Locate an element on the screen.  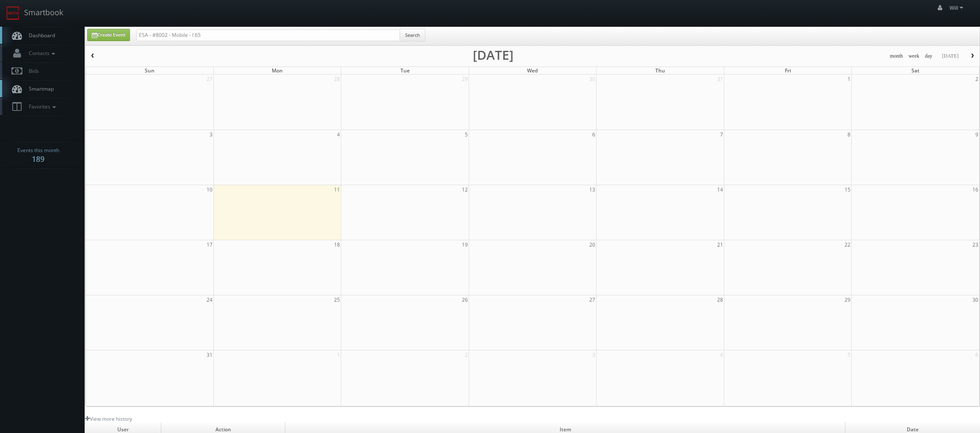
span: 10 is located at coordinates (210, 189).